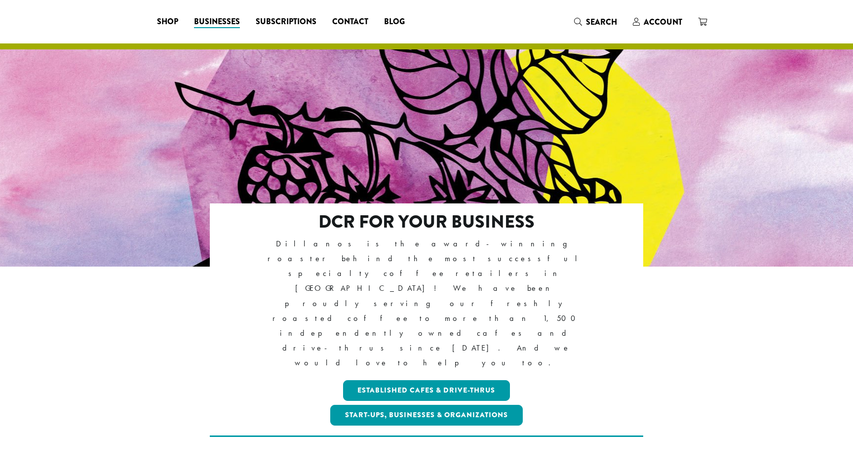 This screenshot has width=853, height=472. What do you see at coordinates (167, 22) in the screenshot?
I see `a: Shop` at bounding box center [167, 22].